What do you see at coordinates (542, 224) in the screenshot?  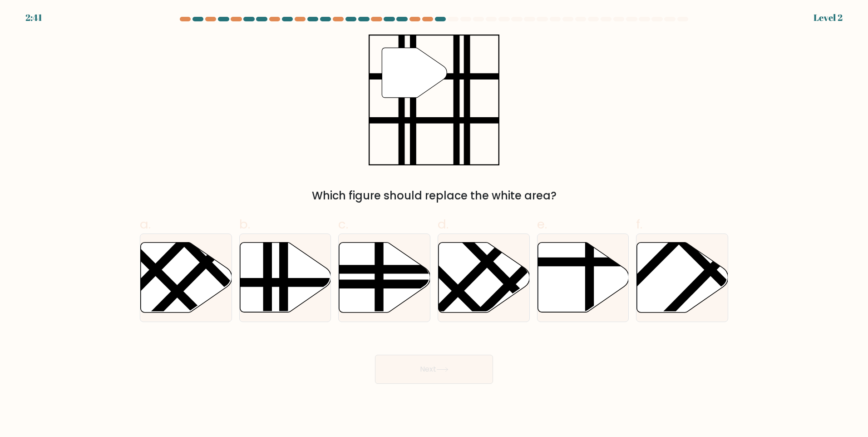 I see `span: e.` at bounding box center [542, 224].